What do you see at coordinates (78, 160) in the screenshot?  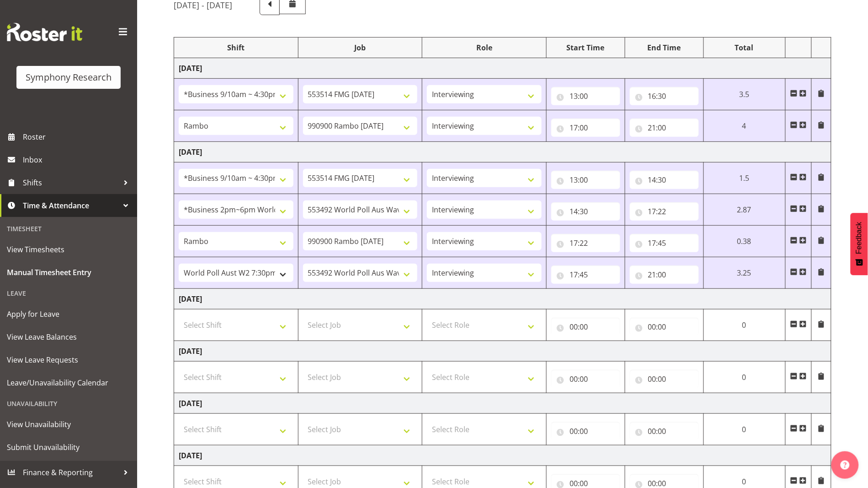 I see `span: Inbox` at bounding box center [78, 160].